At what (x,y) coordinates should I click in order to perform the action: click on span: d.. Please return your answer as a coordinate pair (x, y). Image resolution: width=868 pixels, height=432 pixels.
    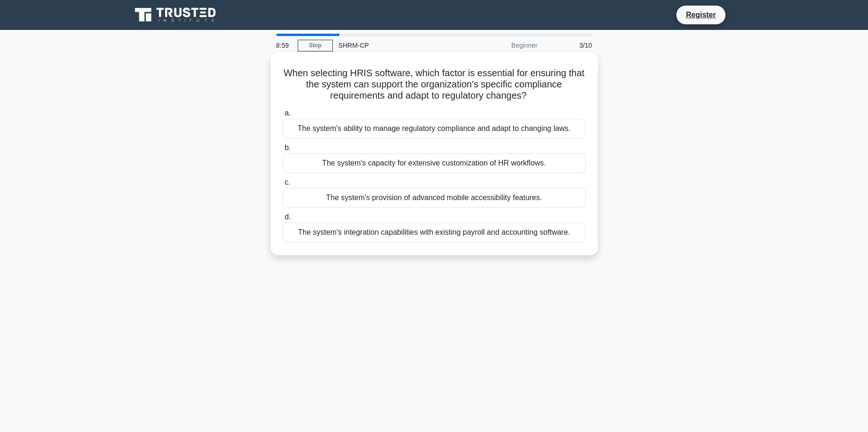
    Looking at the image, I should click on (288, 217).